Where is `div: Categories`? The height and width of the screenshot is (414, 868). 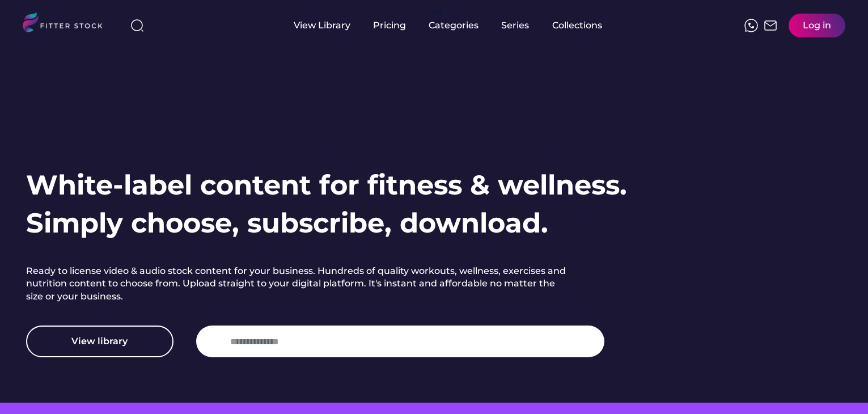
div: Categories is located at coordinates (453, 26).